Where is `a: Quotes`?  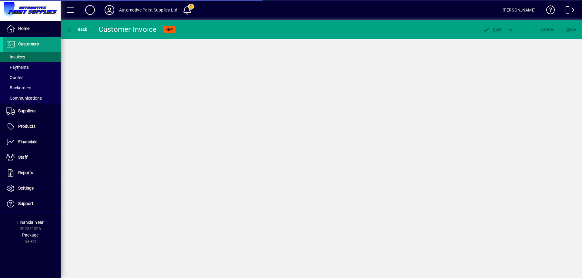
a: Quotes is located at coordinates (32, 78).